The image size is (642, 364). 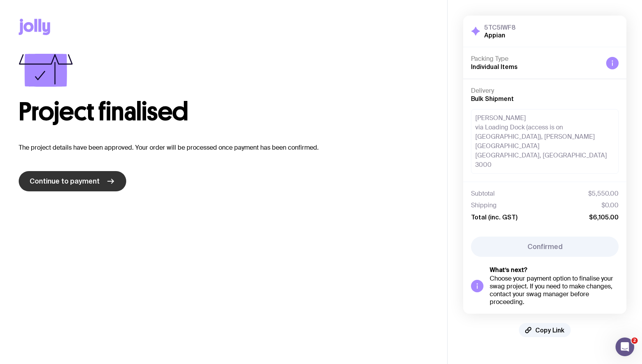 I want to click on button: Copy Link, so click(x=545, y=330).